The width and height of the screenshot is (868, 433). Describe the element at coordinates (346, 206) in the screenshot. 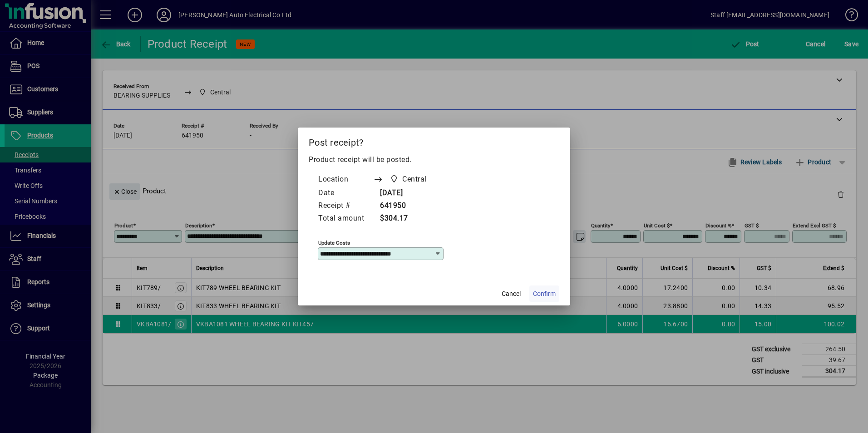

I see `td: Receipt #` at that location.